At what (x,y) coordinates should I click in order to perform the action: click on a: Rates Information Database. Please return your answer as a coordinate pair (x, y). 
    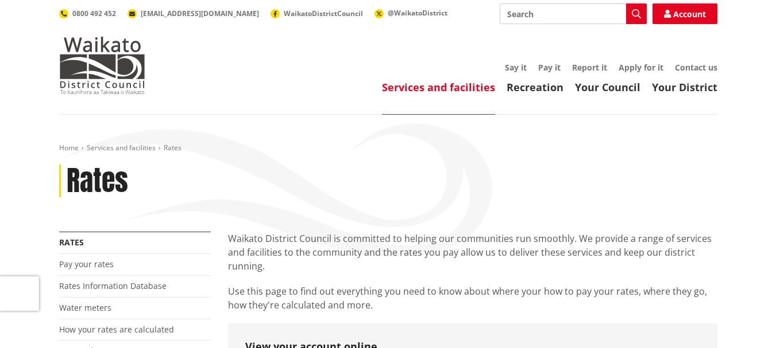
    Looking at the image, I should click on (113, 286).